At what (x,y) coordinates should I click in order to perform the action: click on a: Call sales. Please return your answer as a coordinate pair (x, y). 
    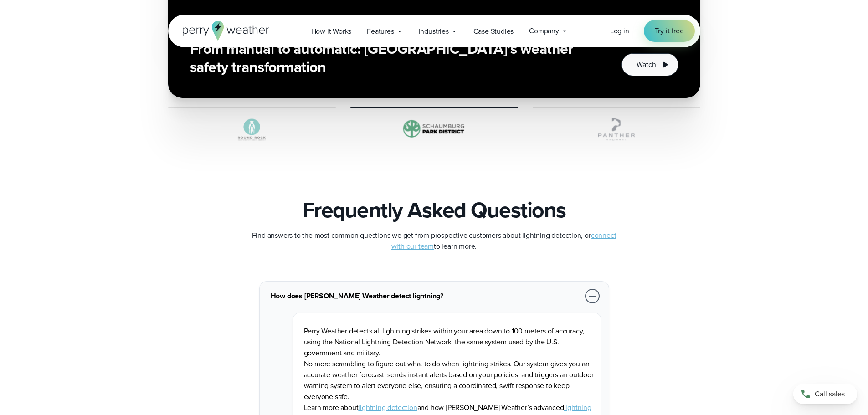
    Looking at the image, I should click on (825, 394).